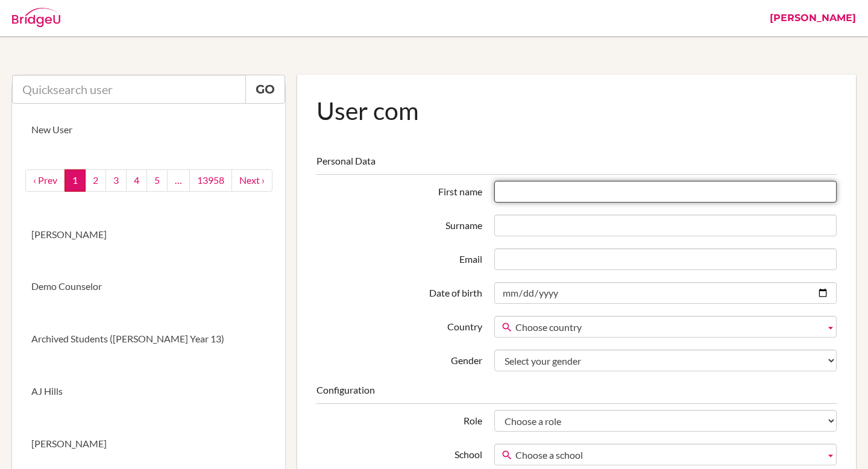  What do you see at coordinates (576, 394) in the screenshot?
I see `legend: Configuration` at bounding box center [576, 394].